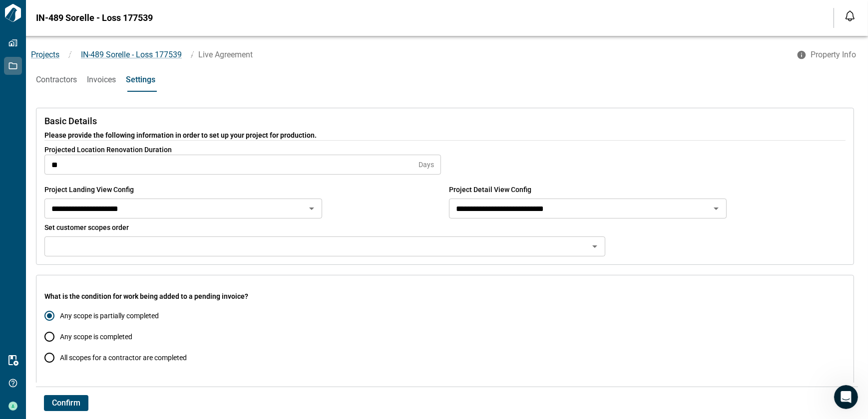 The width and height of the screenshot is (868, 419). I want to click on span: All scopes for a contractor are completed, so click(123, 357).